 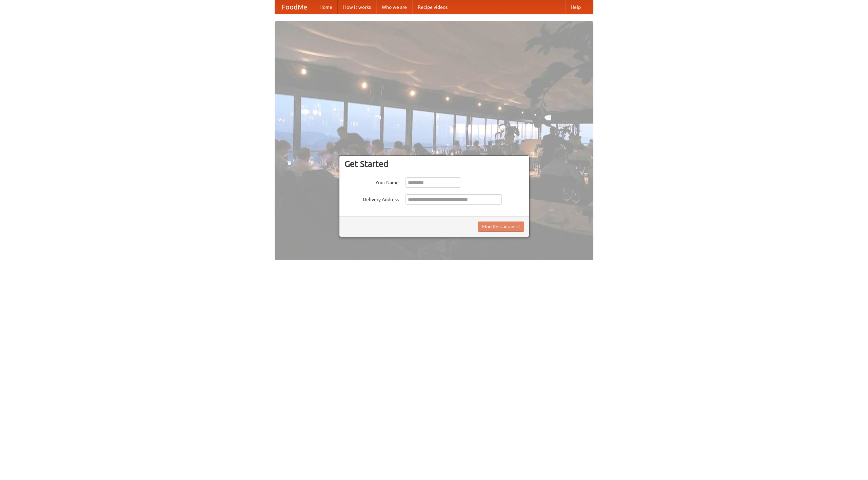 I want to click on label: Your Name, so click(x=372, y=182).